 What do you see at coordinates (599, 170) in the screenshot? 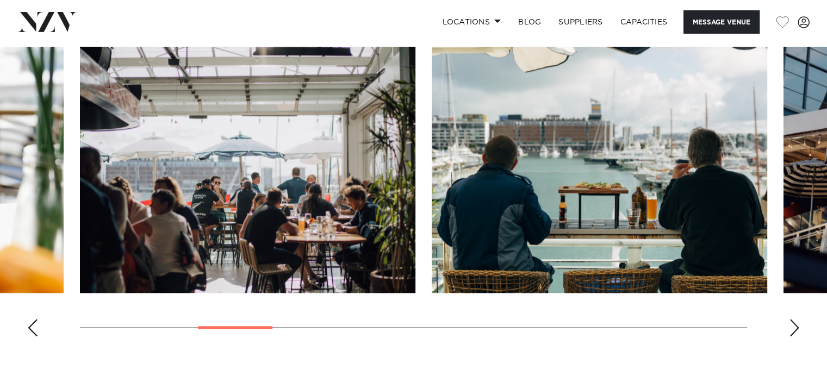
I see `swiper-slide: 5 / 17` at bounding box center [599, 170].